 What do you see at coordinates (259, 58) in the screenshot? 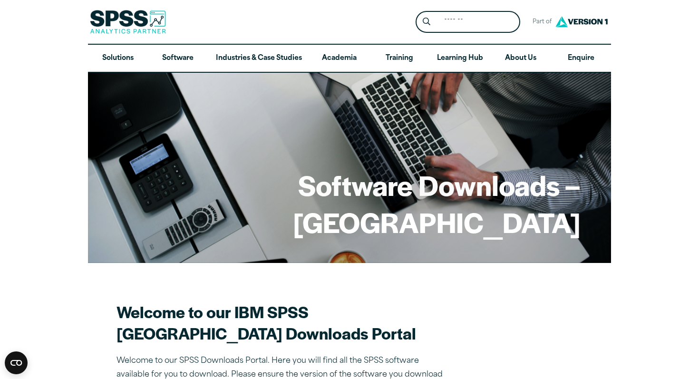
I see `a: Industries & Case Studies` at bounding box center [259, 58].